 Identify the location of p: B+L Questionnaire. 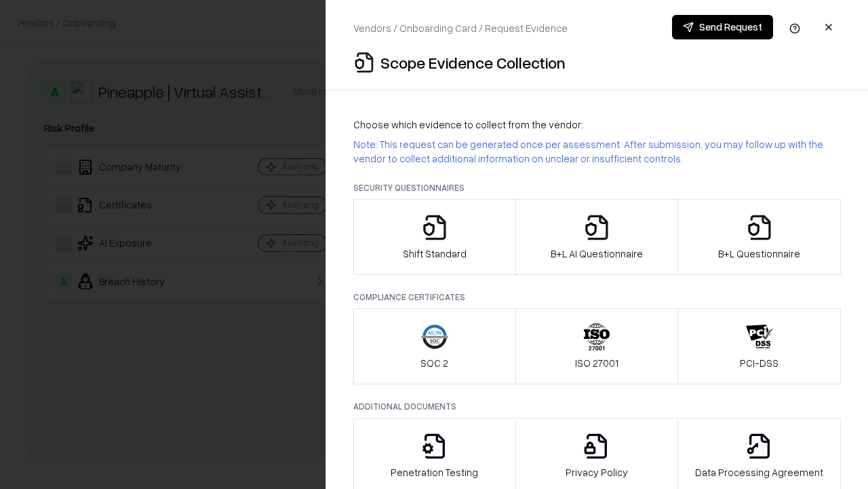
(759, 253).